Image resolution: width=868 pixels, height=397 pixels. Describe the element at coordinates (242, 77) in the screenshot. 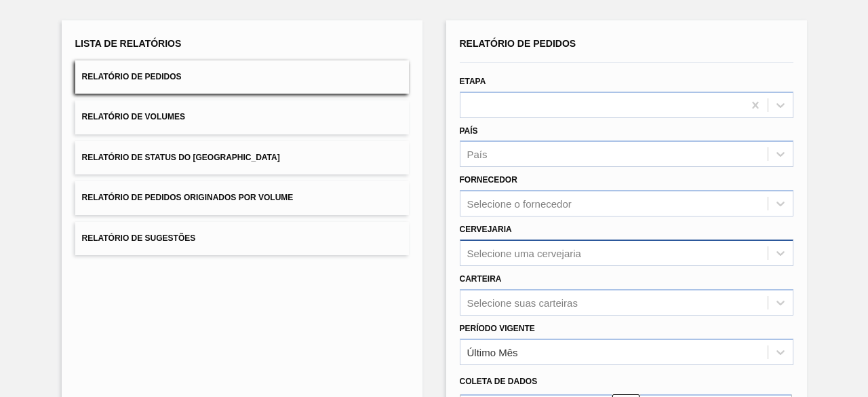

I see `button: Relatório de Pedidos` at that location.